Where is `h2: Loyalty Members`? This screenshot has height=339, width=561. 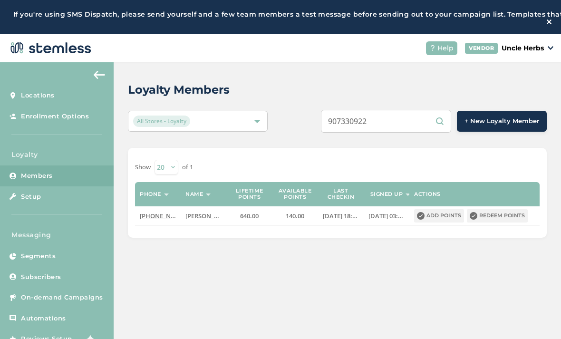
h2: Loyalty Members is located at coordinates (179, 90).